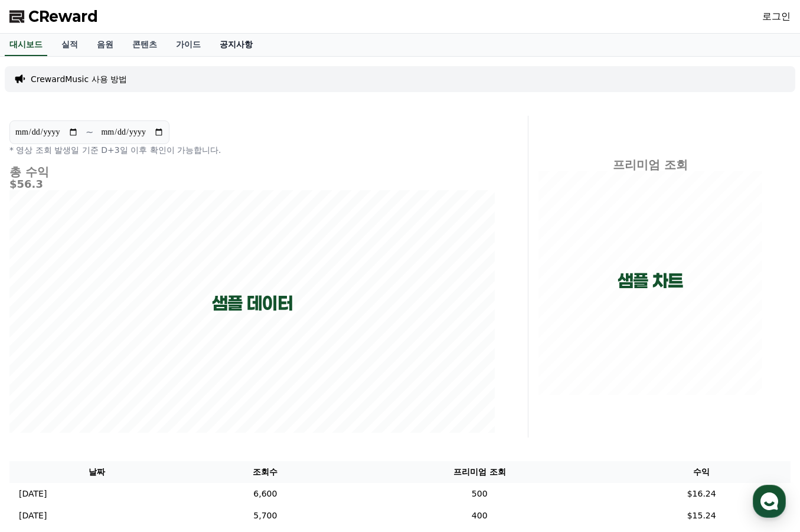 The height and width of the screenshot is (532, 800). I want to click on span: 설정, so click(189, 396).